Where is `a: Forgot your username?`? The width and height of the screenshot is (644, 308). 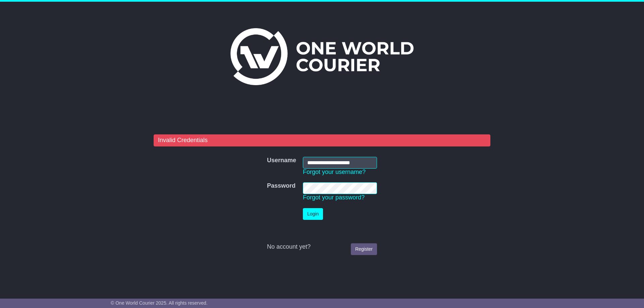
a: Forgot your username? is located at coordinates (334, 172).